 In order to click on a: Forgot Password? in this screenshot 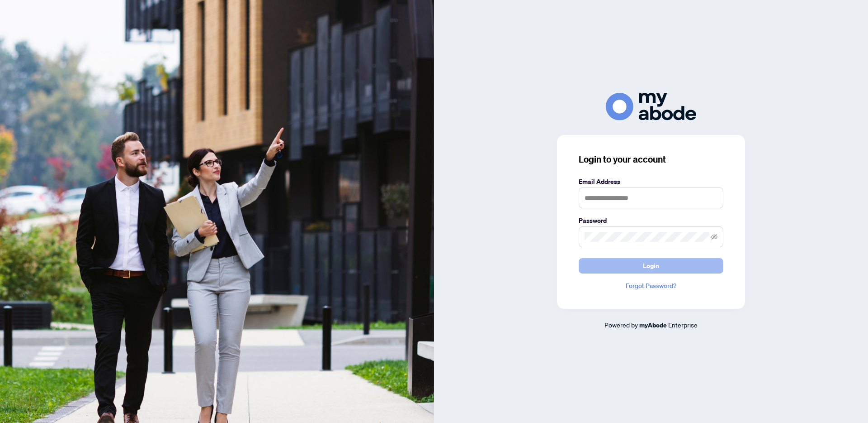, I will do `click(651, 285)`.